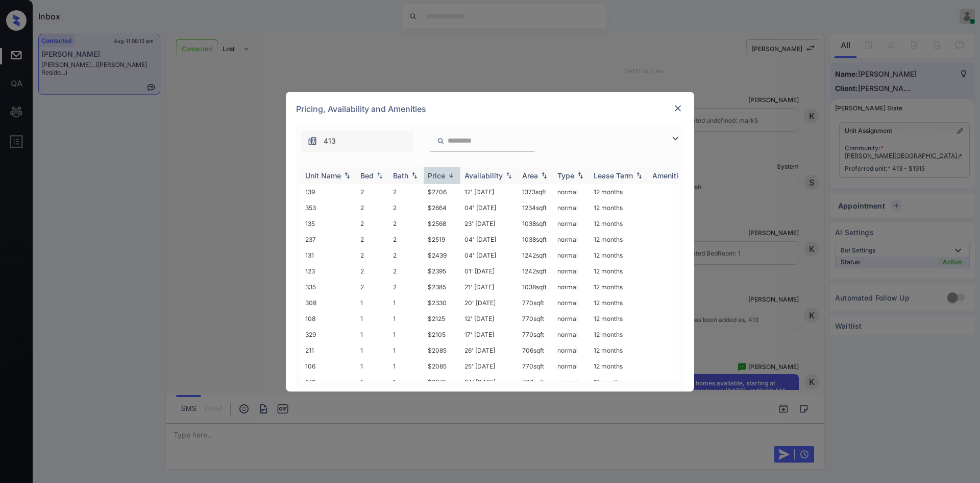 The height and width of the screenshot is (483, 980). I want to click on td: $2385, so click(442, 286).